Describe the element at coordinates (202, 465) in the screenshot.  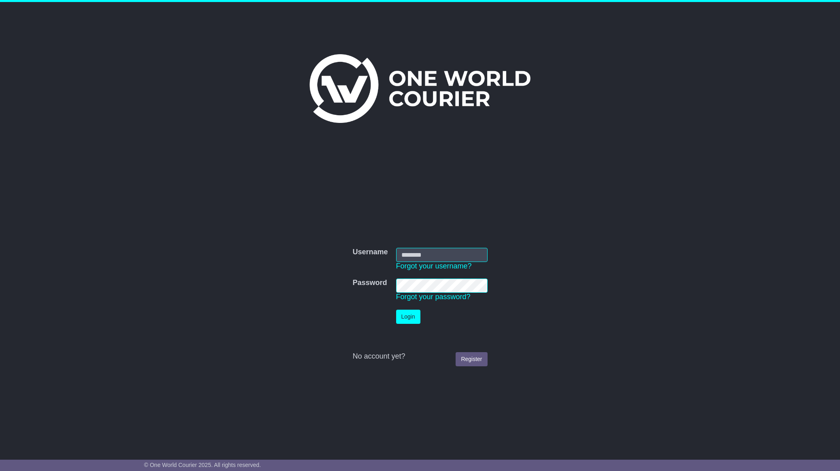
I see `span: © One World Courier 2025. All rights reserved.` at that location.